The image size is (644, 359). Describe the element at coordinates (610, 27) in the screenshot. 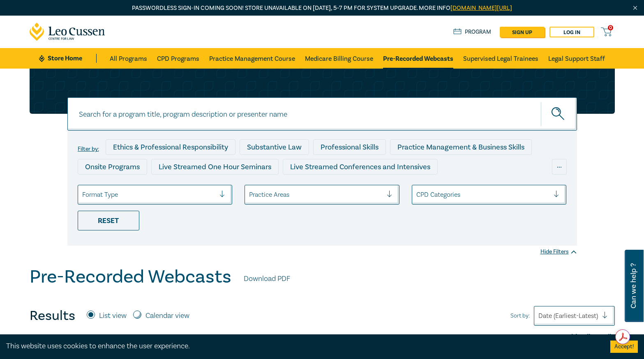

I see `span: 0` at that location.